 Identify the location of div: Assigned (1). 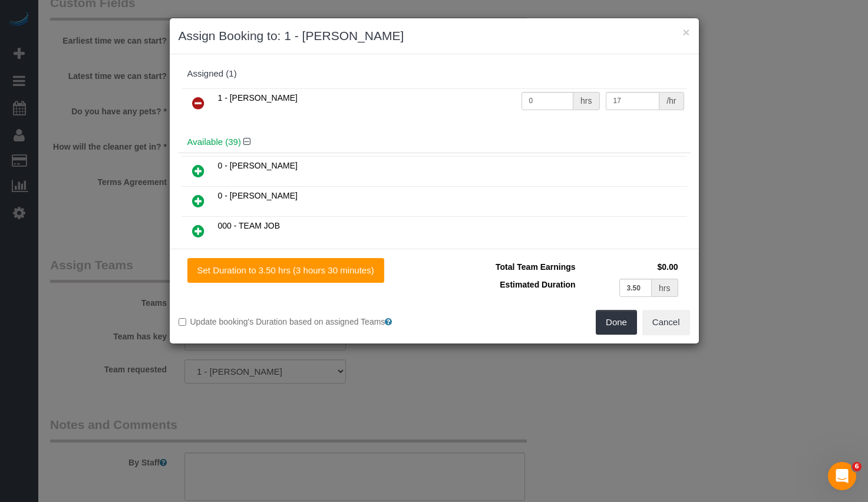
(434, 73).